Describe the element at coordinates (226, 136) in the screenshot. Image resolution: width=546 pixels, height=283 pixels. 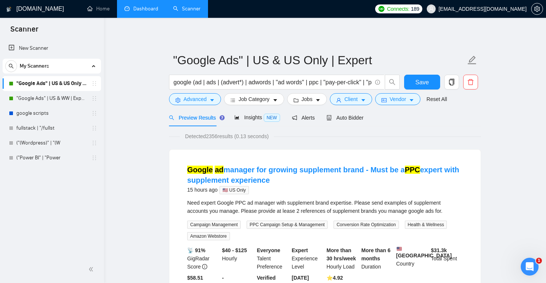
I see `span: Detected 2356 results (0.13 seconds)` at that location.